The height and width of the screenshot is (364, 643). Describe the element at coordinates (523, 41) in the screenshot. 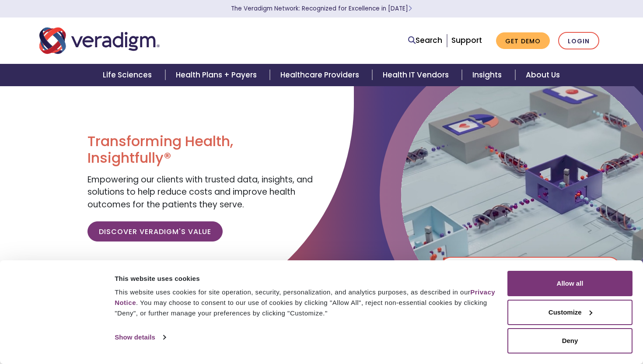

I see `a: Get Demo` at that location.